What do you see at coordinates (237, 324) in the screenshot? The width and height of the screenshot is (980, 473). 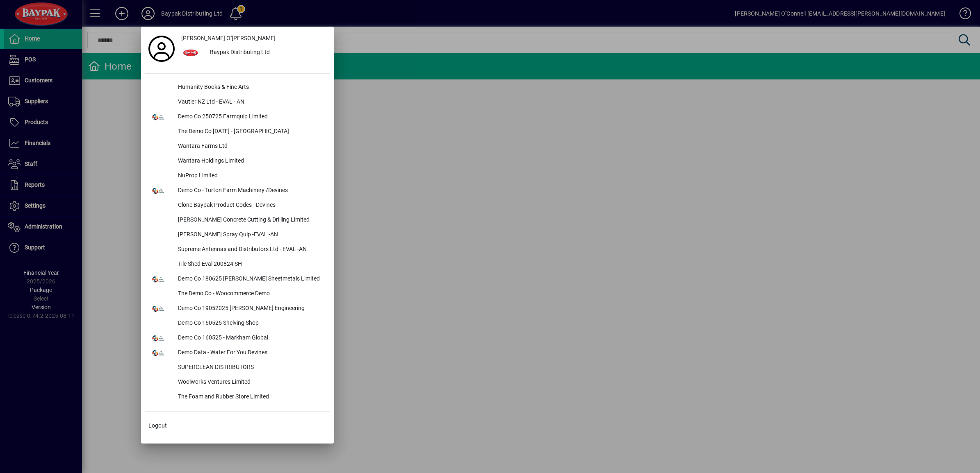 I see `button: Demo Co 160525 Shelving Shop` at bounding box center [237, 324].